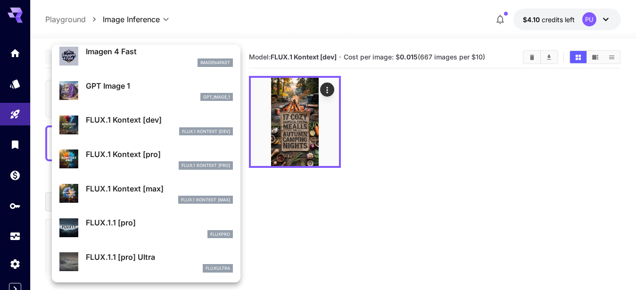  Describe the element at coordinates (146, 159) in the screenshot. I see `div: FLUX.1 Kontext [pro]FLUX.1 Kontext [pro]` at that location.